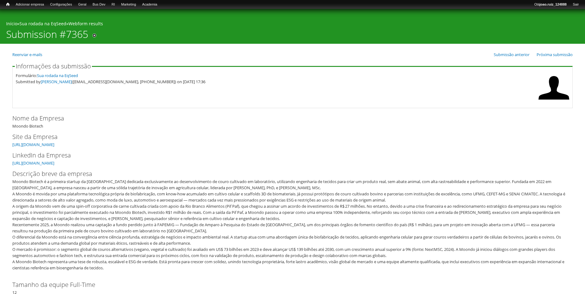  I want to click on a: Olájoao.ruiz_124888, so click(550, 5).